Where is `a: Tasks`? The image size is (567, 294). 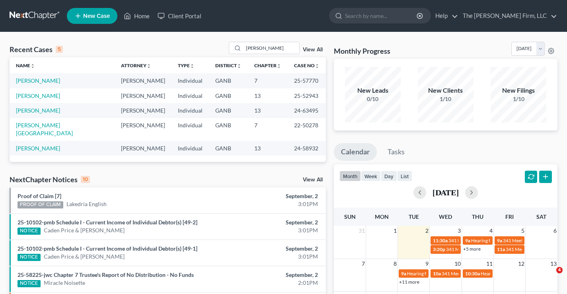 a: Tasks is located at coordinates (396, 152).